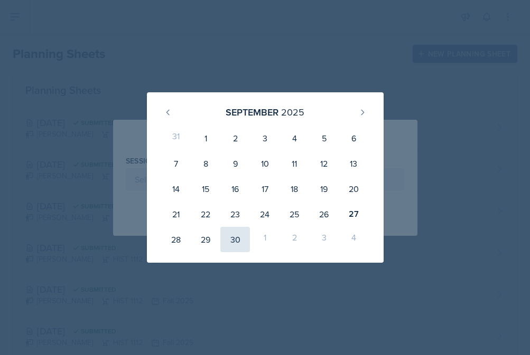 The image size is (530, 355). I want to click on div: 14, so click(176, 189).